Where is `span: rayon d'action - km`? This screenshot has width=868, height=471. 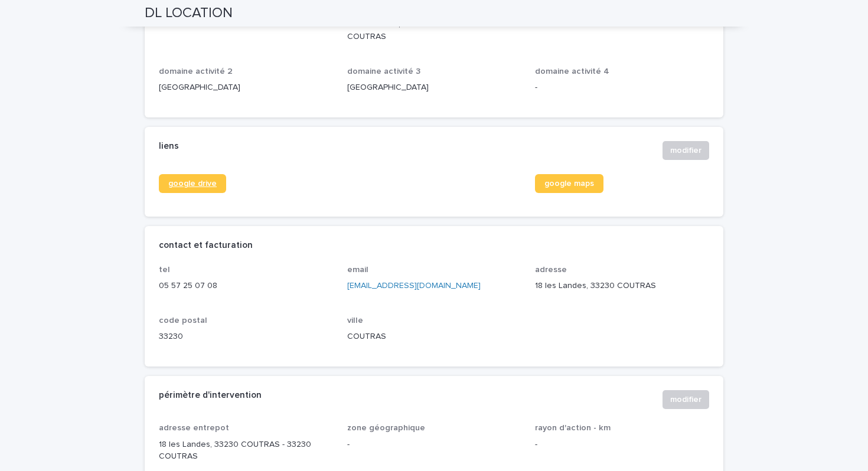
span: rayon d'action - km is located at coordinates (573, 428).